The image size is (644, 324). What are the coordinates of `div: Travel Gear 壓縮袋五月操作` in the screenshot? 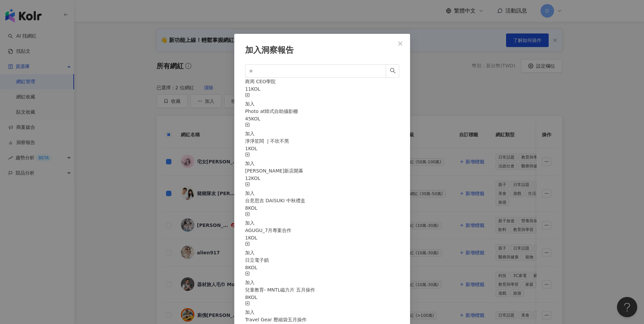 It's located at (322, 319).